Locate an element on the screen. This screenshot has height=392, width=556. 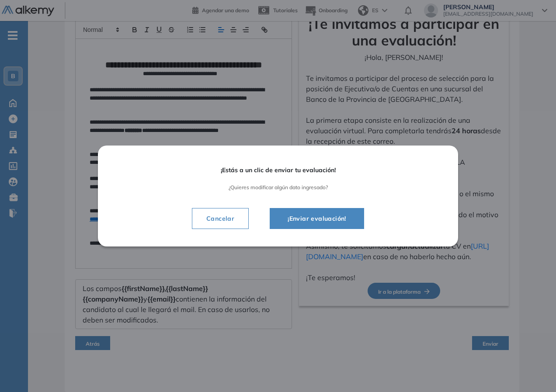
button: Cancelar is located at coordinates (221, 219).